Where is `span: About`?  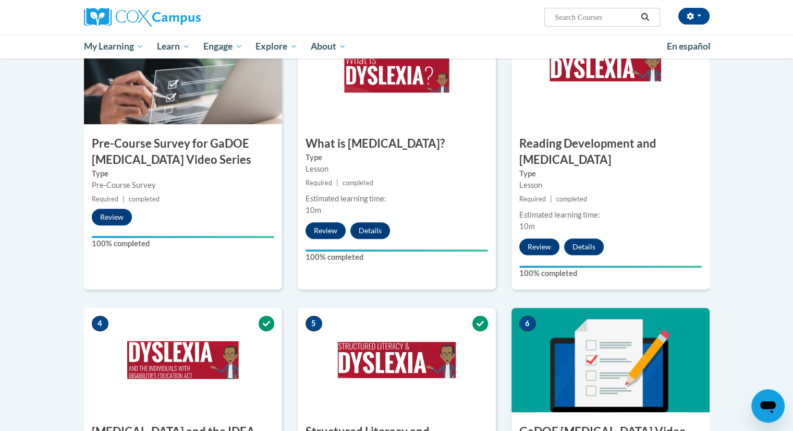
span: About is located at coordinates (328, 46).